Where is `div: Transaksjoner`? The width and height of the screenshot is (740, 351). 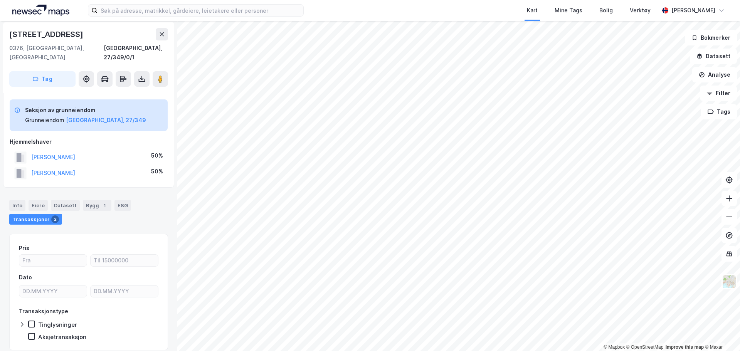 div: Transaksjoner is located at coordinates (35, 219).